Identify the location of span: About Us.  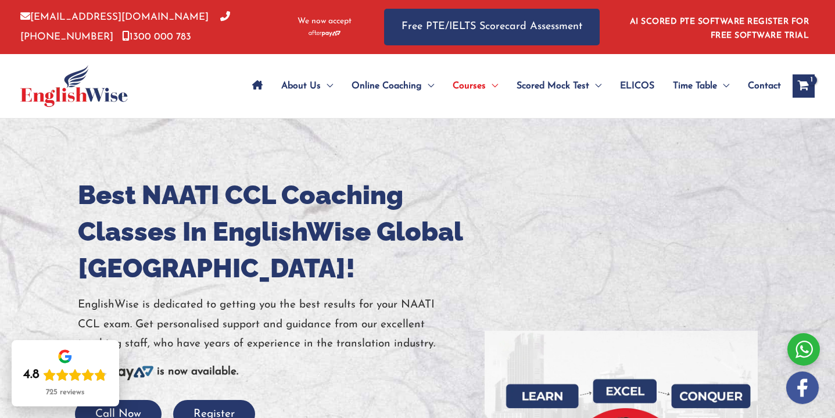
(301, 86).